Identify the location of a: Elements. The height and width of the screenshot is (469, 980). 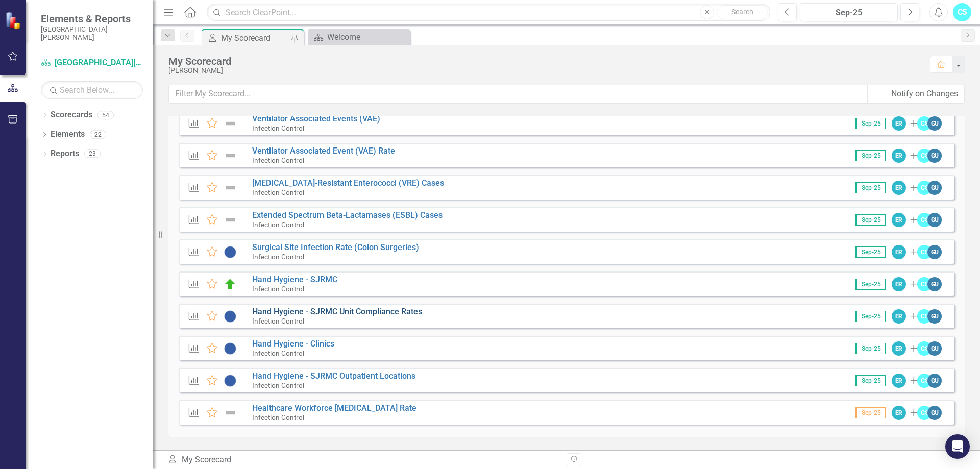
(67, 135).